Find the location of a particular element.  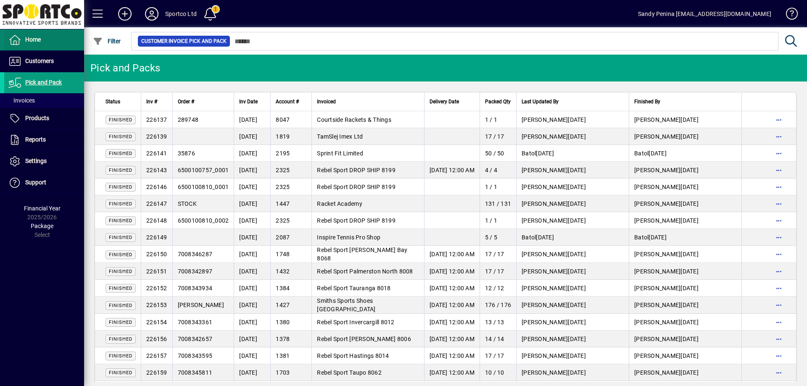

span: Products is located at coordinates (37, 118).